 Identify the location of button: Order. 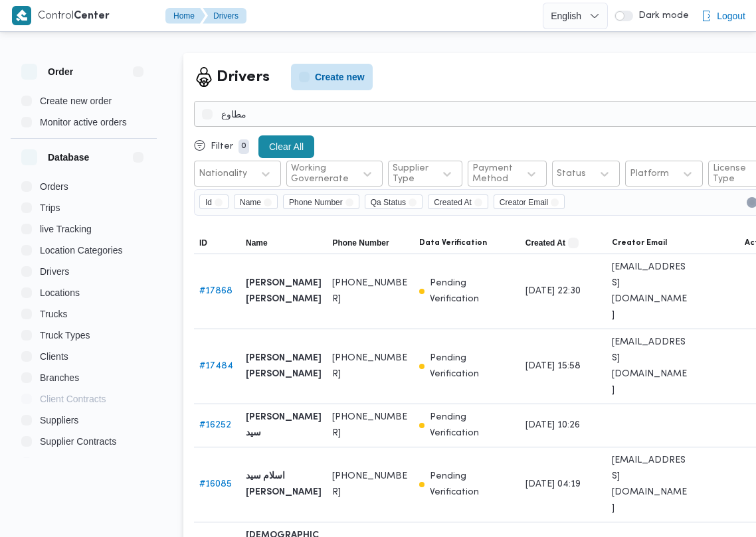
(84, 72).